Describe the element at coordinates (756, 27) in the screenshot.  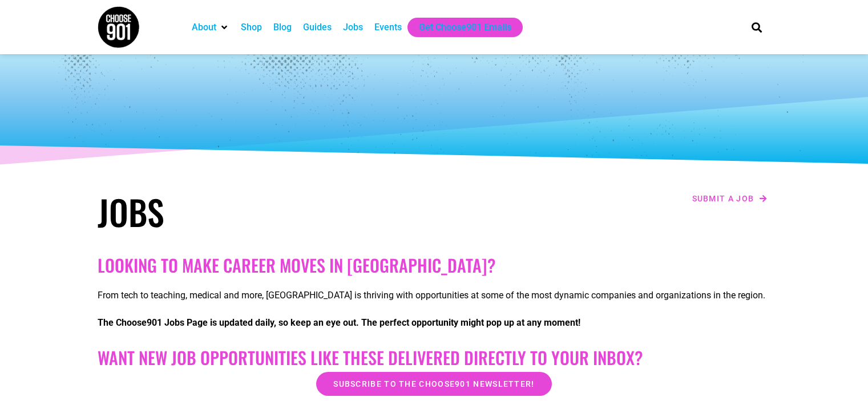
I see `div: Search` at that location.